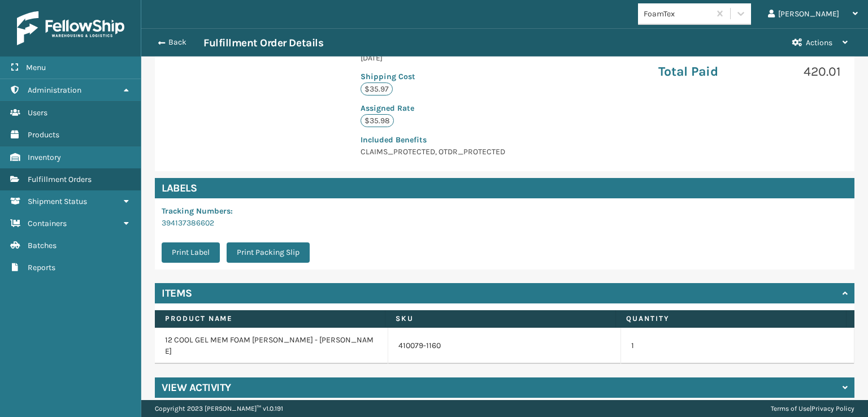 The height and width of the screenshot is (417, 868). What do you see at coordinates (419, 346) in the screenshot?
I see `a: 410079-1160` at bounding box center [419, 346].